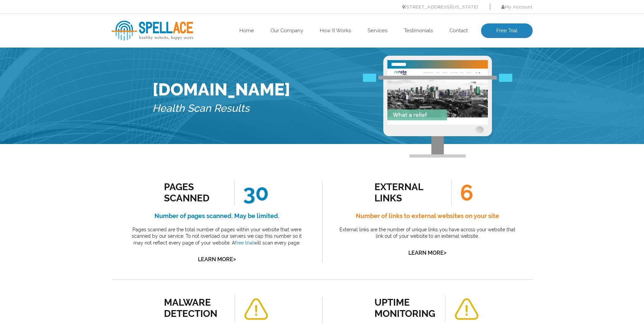 The height and width of the screenshot is (324, 644). What do you see at coordinates (427, 233) in the screenshot?
I see `p: External links are the number of unique links you have across your website that link out of your ...` at bounding box center [427, 233].